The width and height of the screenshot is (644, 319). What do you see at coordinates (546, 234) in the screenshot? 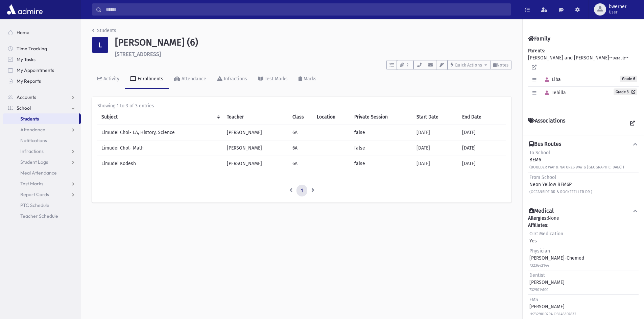
I see `span: OTC Medication` at bounding box center [546, 234].